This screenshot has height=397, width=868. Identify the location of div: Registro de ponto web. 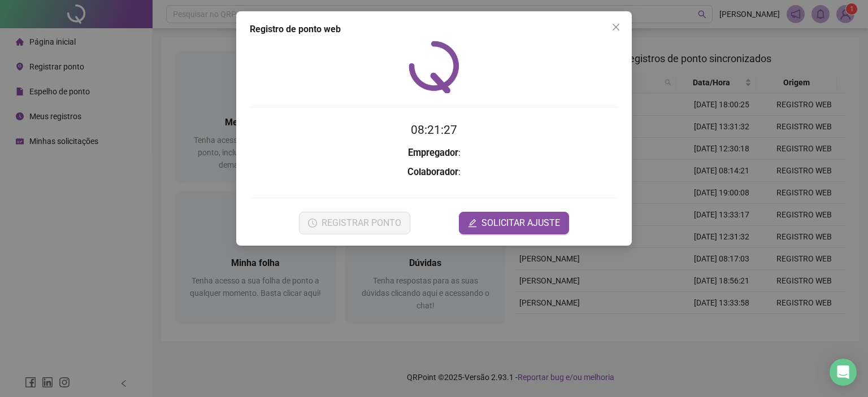
(434, 30).